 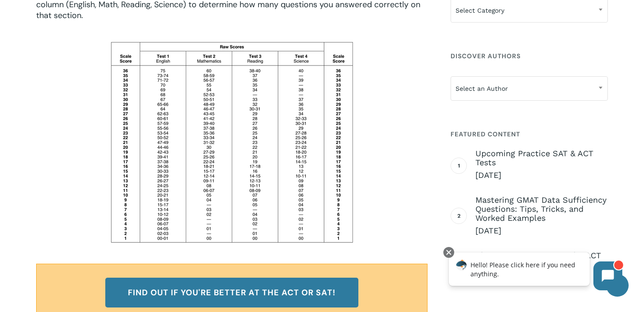 What do you see at coordinates (232, 142) in the screenshot?
I see `img: ACT_score_chart.png-550x0.png` at bounding box center [232, 142].